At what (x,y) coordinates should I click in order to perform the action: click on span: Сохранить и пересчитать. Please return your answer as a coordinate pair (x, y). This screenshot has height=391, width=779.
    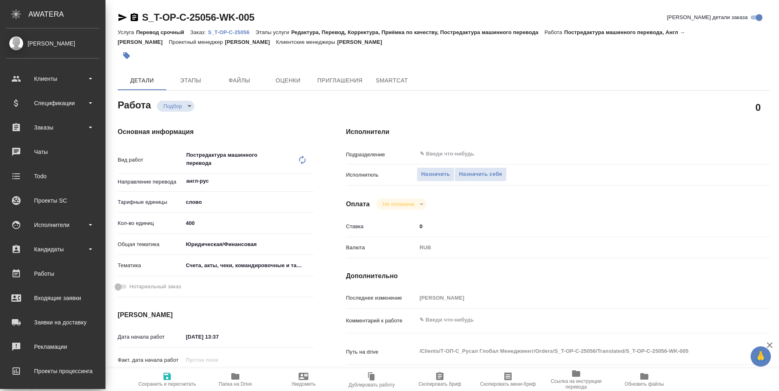
    Looking at the image, I should click on (167, 384).